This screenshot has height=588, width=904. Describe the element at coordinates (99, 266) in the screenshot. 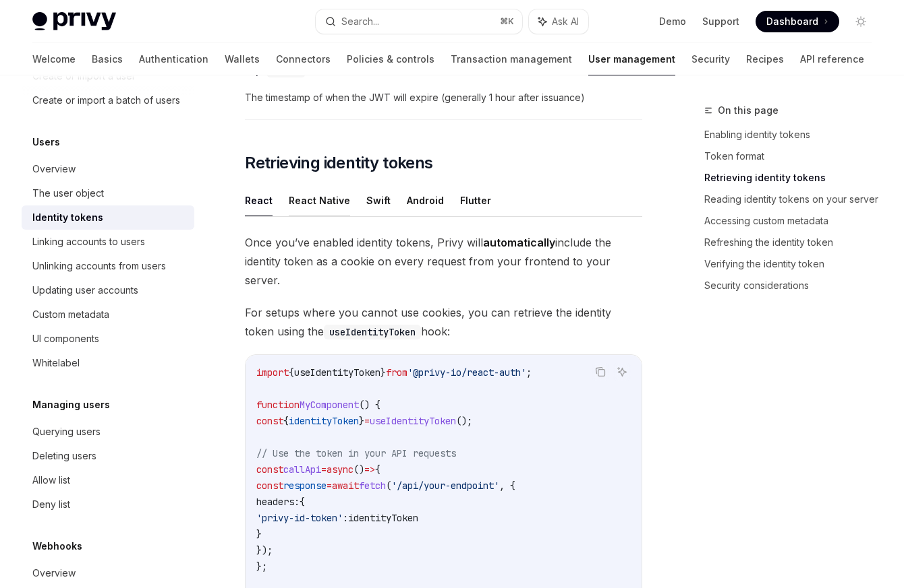

I see `div: Unlinking accounts from users` at that location.